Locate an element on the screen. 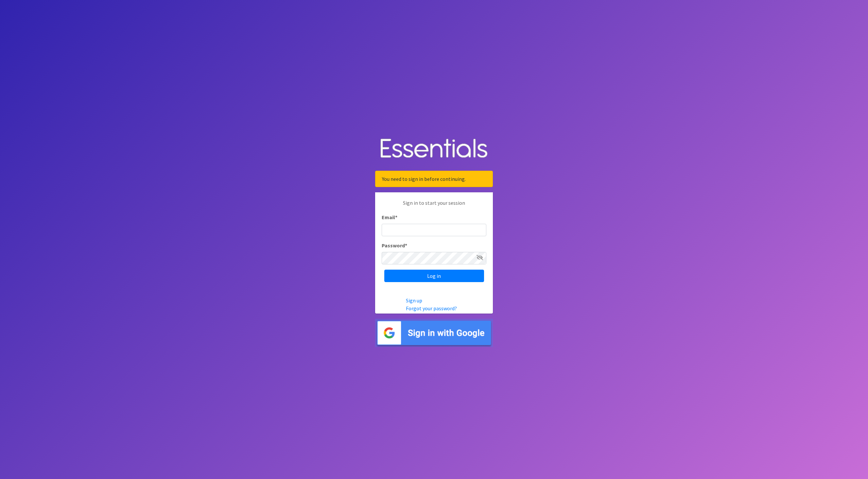 The height and width of the screenshot is (479, 868). div: You need to sign in before continuing. is located at coordinates (434, 179).